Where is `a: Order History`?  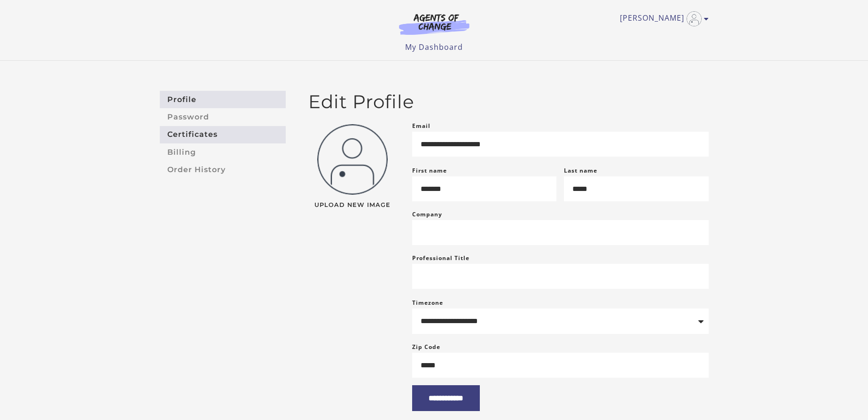
a: Order History is located at coordinates (223, 169).